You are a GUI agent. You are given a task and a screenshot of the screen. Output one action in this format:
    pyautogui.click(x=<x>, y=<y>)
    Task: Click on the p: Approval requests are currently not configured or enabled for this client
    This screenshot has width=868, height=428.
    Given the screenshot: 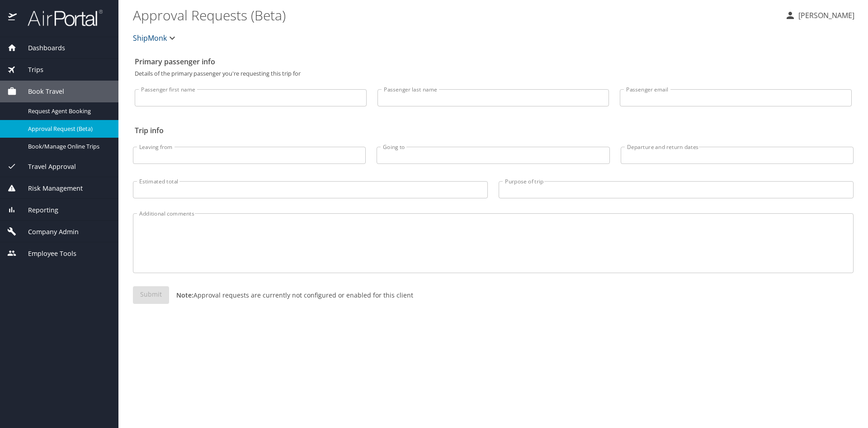 What is the action you would take?
    pyautogui.click(x=291, y=294)
    